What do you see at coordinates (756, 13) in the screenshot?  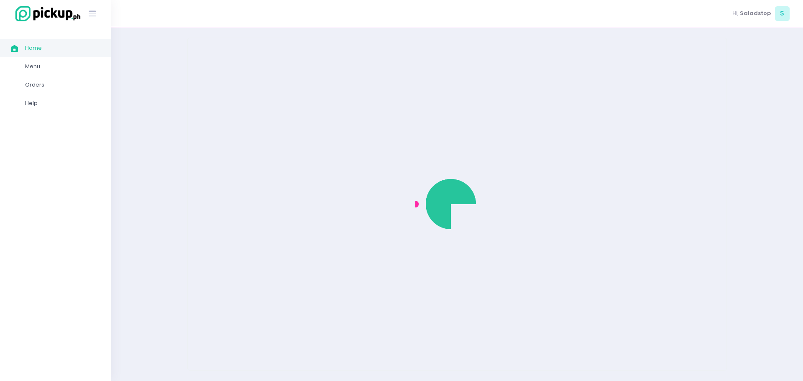 I see `span: Saladstop` at bounding box center [756, 13].